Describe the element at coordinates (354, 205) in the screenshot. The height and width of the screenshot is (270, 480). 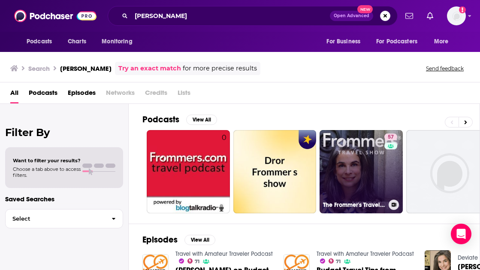
I see `h3: The Frommer's Travel Show` at that location.